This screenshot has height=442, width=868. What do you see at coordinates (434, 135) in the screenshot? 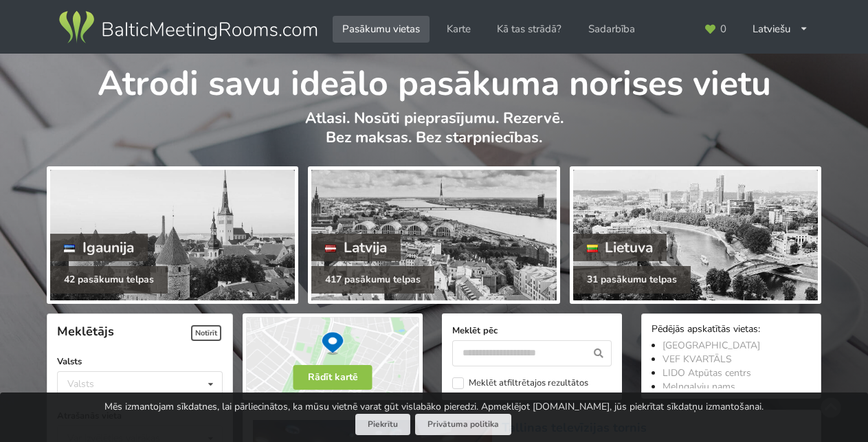
I see `p: Atlasi. Nosūti pieprasījumu. Rezervē. Bez maksas. Bez starpniecības.` at bounding box center [434, 135].